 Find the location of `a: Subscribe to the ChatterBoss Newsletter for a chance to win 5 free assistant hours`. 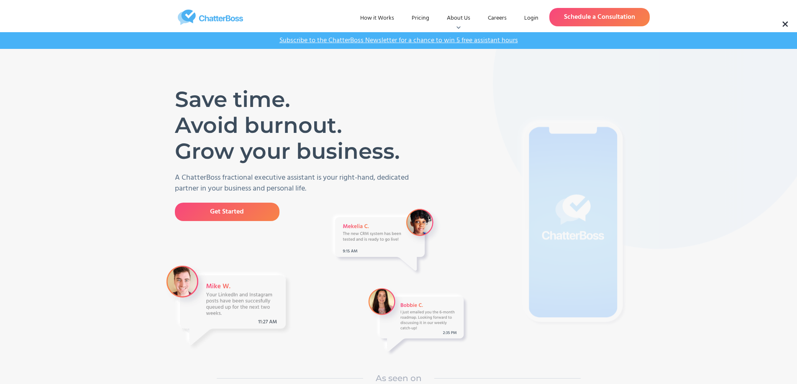

a: Subscribe to the ChatterBoss Newsletter for a chance to win 5 free assistant hours is located at coordinates (399, 41).